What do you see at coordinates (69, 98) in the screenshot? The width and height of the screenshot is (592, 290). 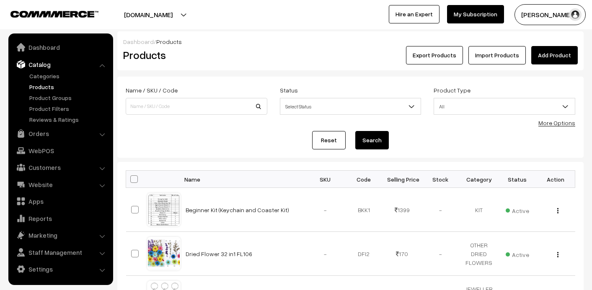 I see `a: Product Groups` at bounding box center [69, 98].